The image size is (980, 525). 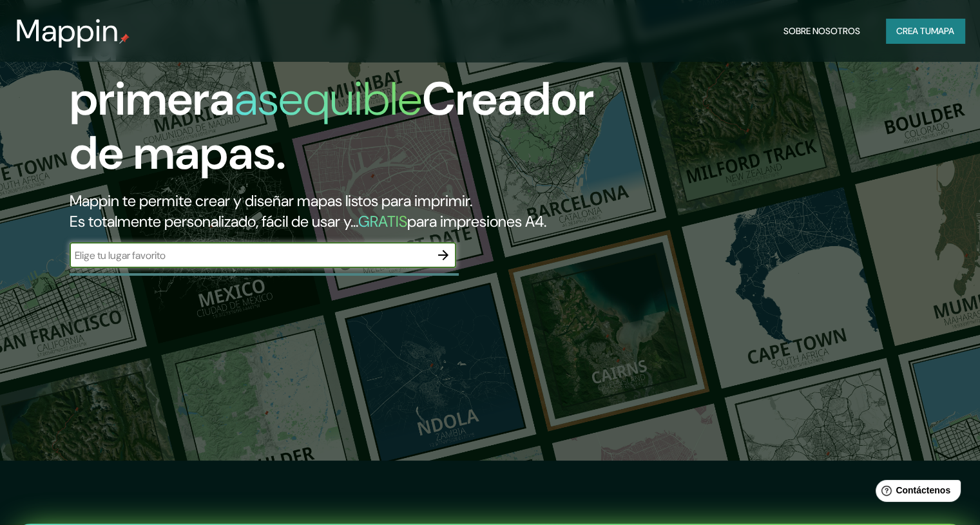 What do you see at coordinates (271, 201) in the screenshot?
I see `font: Mappin te permite crear y diseñar mapas listos para imprimir.` at bounding box center [271, 201].